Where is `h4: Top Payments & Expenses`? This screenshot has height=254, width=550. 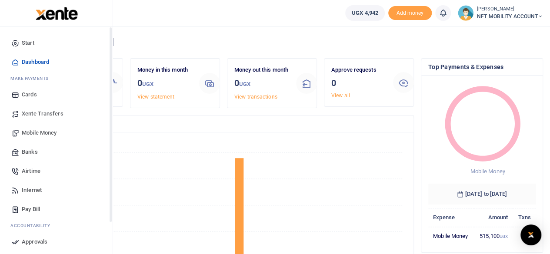
h4: Top Payments & Expenses is located at coordinates (482, 67).